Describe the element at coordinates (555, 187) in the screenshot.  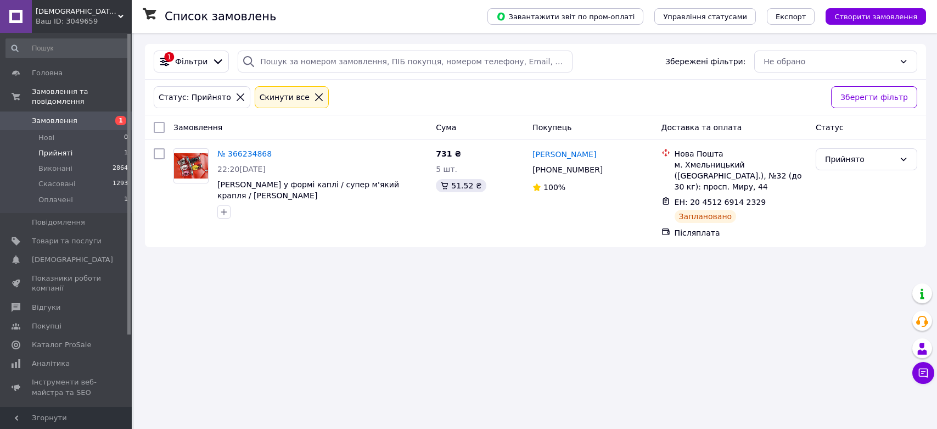
I see `span: 100%` at that location.